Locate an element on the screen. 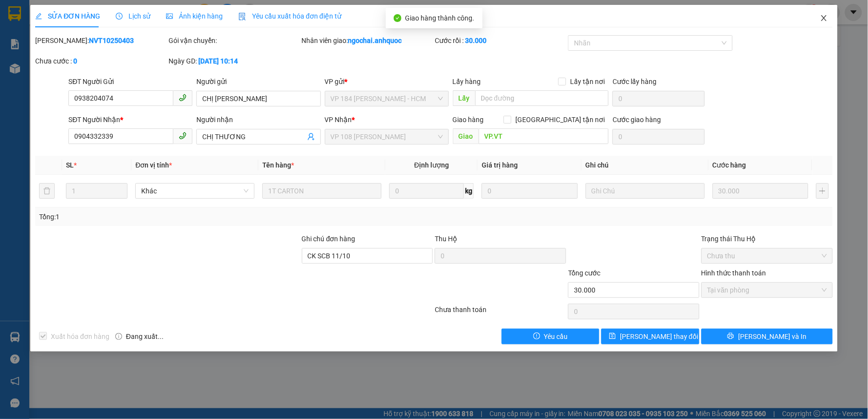  input: Cước giao hàng is located at coordinates (658, 137).